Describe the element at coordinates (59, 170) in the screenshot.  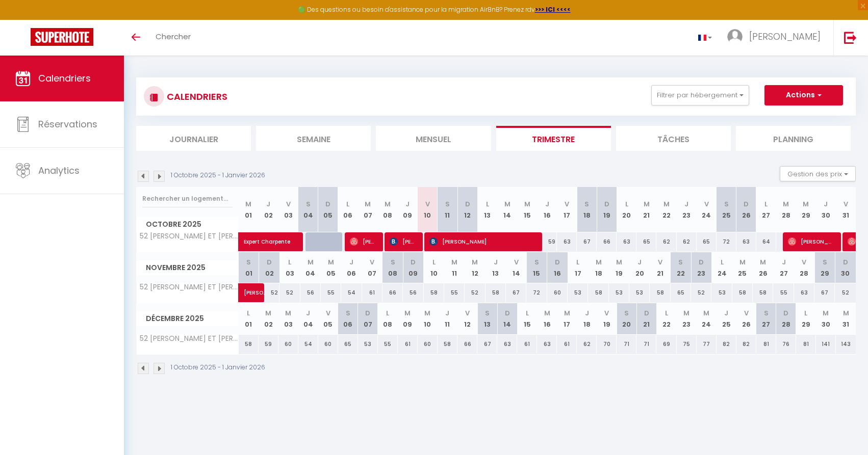
I see `span: Analytics` at that location.